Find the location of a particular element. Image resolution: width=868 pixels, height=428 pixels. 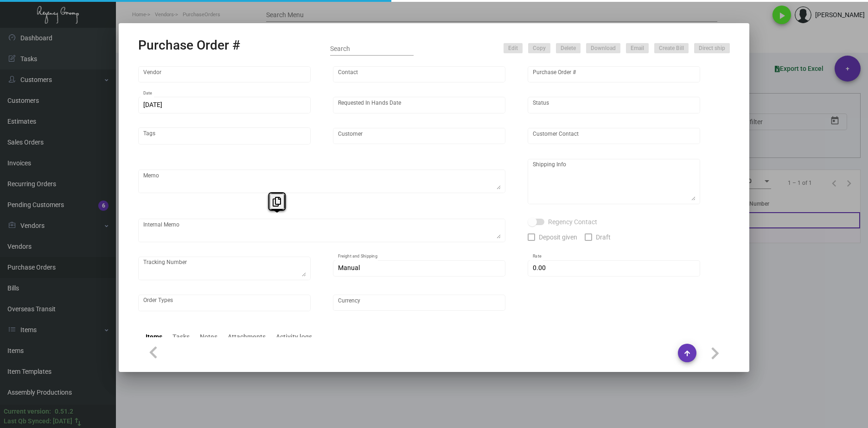

span: Email is located at coordinates (637, 48).